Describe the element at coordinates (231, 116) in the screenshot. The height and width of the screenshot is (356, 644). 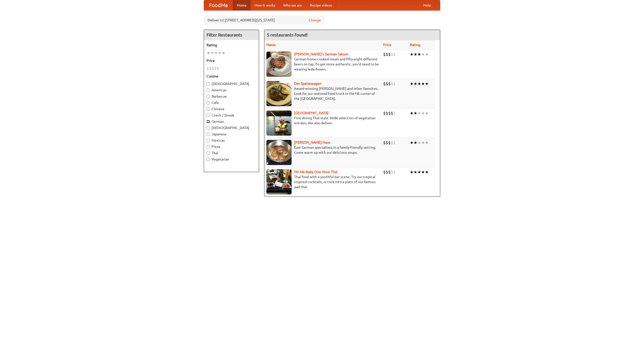
I see `label: Czech / Slovak` at that location.